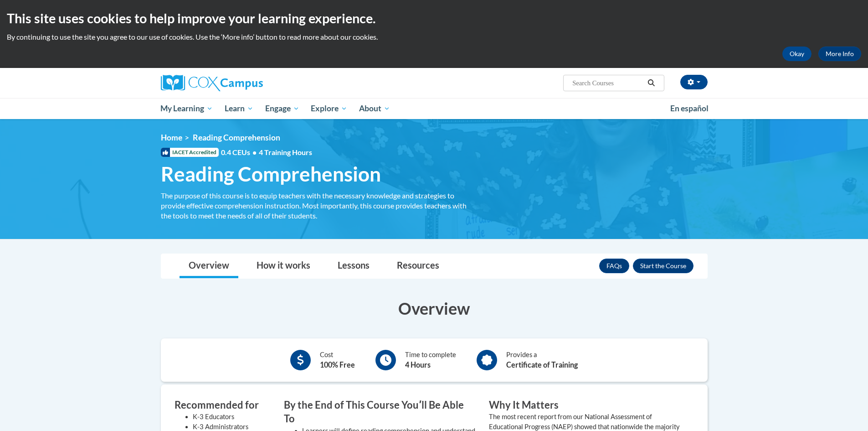  Describe the element at coordinates (222, 405) in the screenshot. I see `h3: Recommended for` at that location.